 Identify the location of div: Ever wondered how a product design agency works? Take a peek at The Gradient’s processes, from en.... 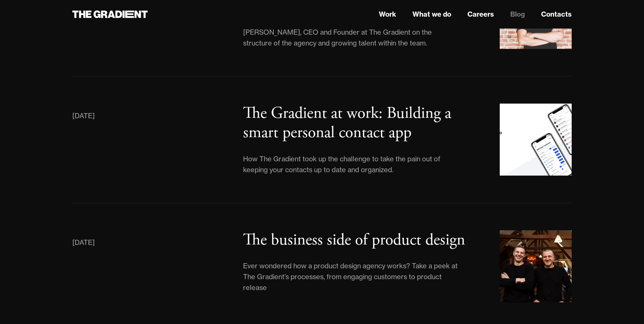
(351, 277).